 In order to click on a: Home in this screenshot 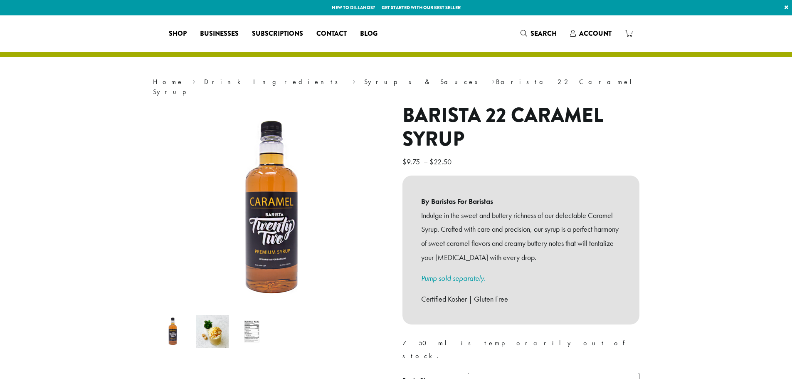, I will do `click(168, 81)`.